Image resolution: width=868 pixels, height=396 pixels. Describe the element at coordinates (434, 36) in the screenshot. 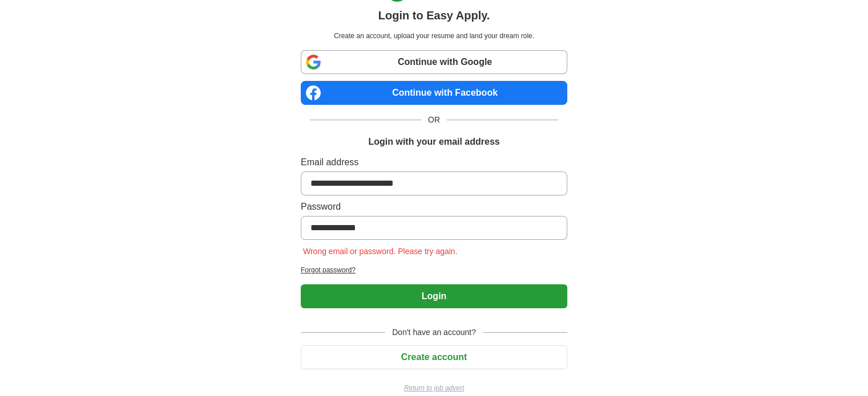

I see `p: Create an account, upload your resume and land your dream role.` at that location.